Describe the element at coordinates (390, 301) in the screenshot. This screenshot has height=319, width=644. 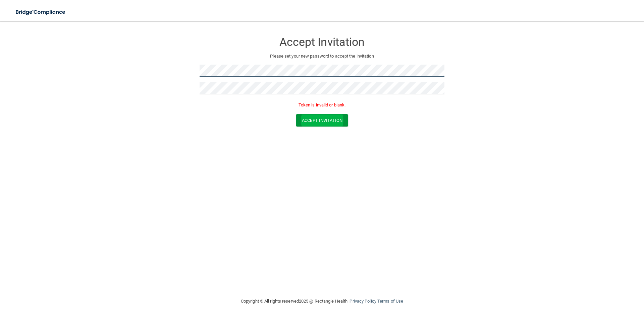
I see `a: Terms of Use` at that location.